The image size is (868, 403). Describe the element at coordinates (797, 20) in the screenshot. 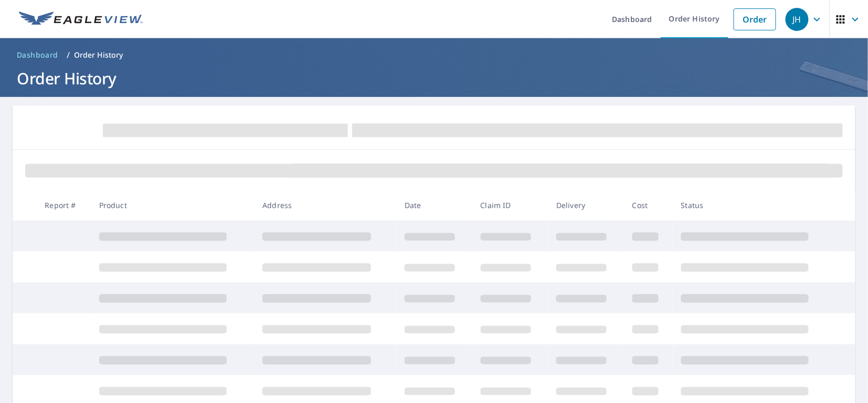

I see `div: JH` at that location.